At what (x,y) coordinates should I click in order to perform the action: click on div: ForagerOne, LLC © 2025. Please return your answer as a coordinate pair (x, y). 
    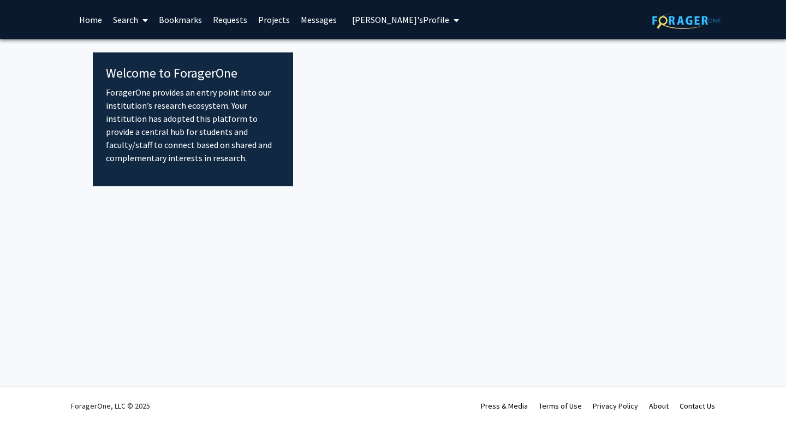
    Looking at the image, I should click on (110, 405).